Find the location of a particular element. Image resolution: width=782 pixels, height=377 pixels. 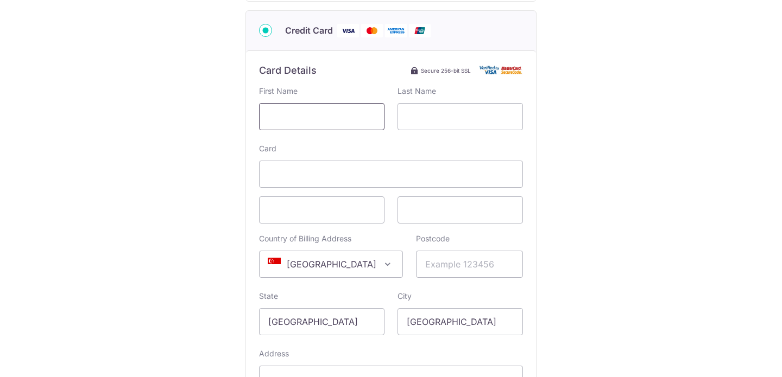

div: Credit Card Visa Mastercard American Express Union Pay is located at coordinates (391, 30).